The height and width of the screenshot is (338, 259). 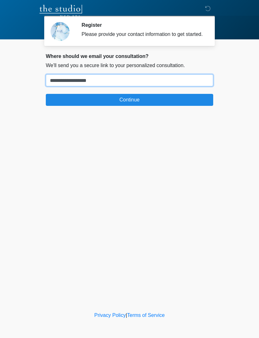 I want to click on a: Terms of Service, so click(x=145, y=315).